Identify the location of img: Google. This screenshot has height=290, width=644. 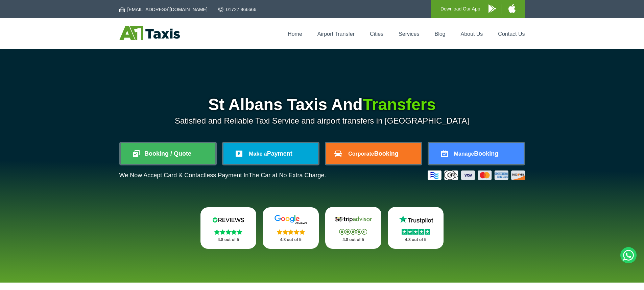
(291, 220).